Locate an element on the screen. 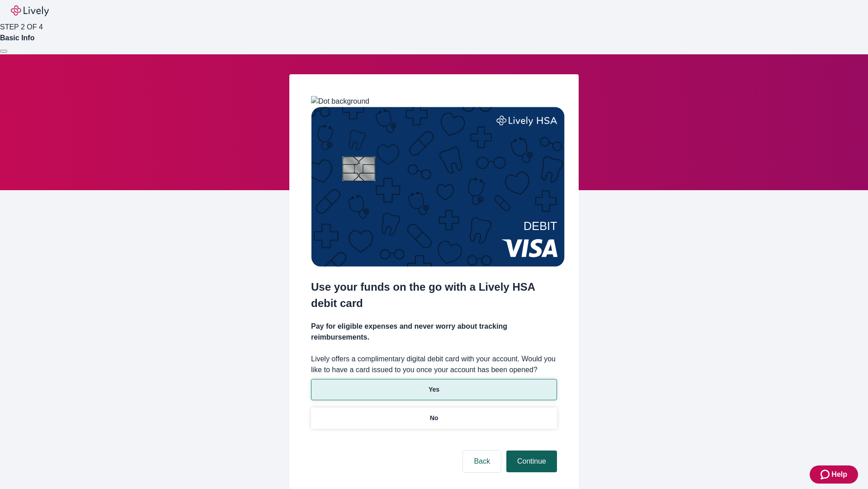 Image resolution: width=868 pixels, height=489 pixels. button: Continue is located at coordinates (532, 461).